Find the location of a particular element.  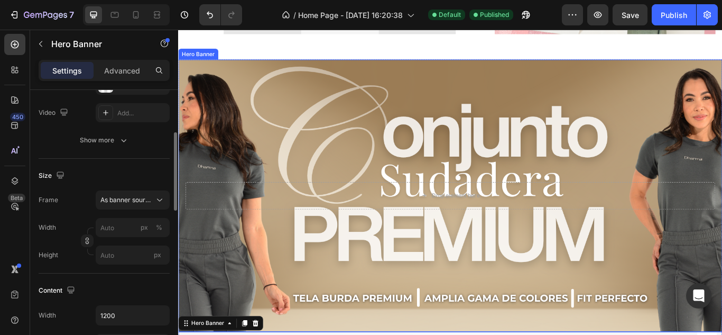

button: px is located at coordinates (159, 227).